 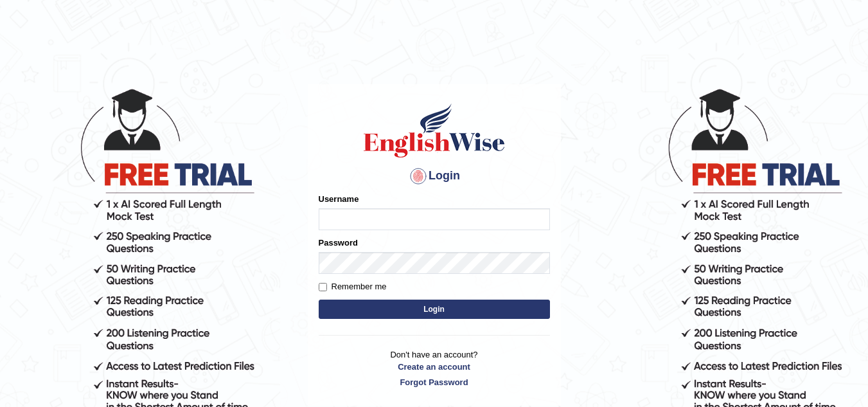 I want to click on p: Don't have an account?, so click(x=434, y=369).